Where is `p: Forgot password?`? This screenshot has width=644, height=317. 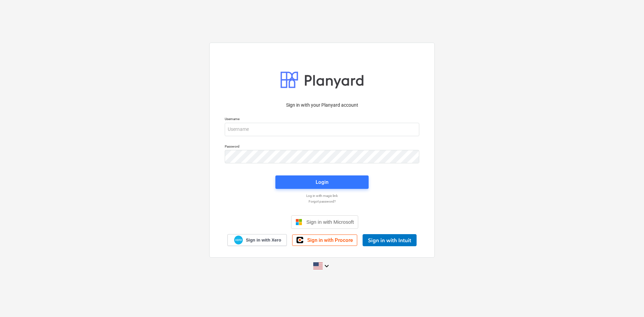 p: Forgot password? is located at coordinates (322, 201).